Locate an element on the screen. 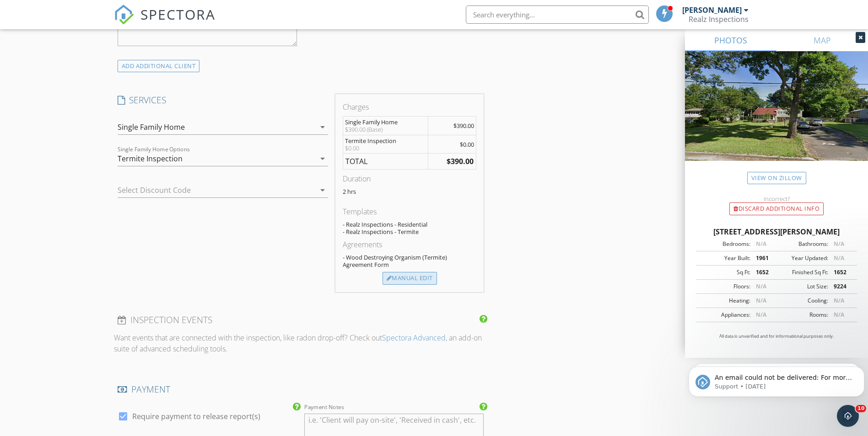 Image resolution: width=868 pixels, height=436 pixels. div: Bathrooms: is located at coordinates (802, 244).